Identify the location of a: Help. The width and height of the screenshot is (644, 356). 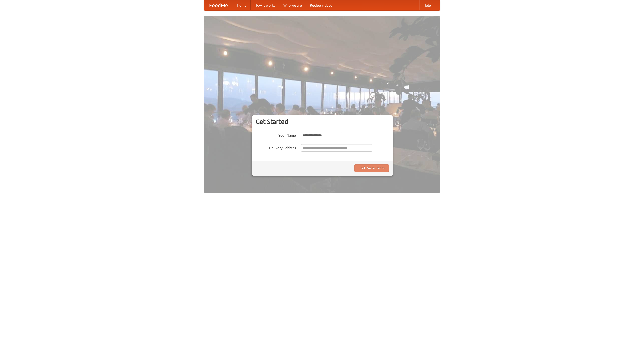
(427, 5).